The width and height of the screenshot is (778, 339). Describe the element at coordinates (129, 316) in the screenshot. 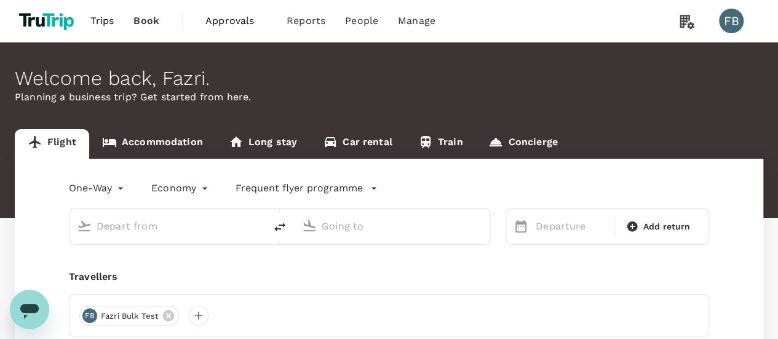

I see `div: FBFazri Bulk test` at that location.